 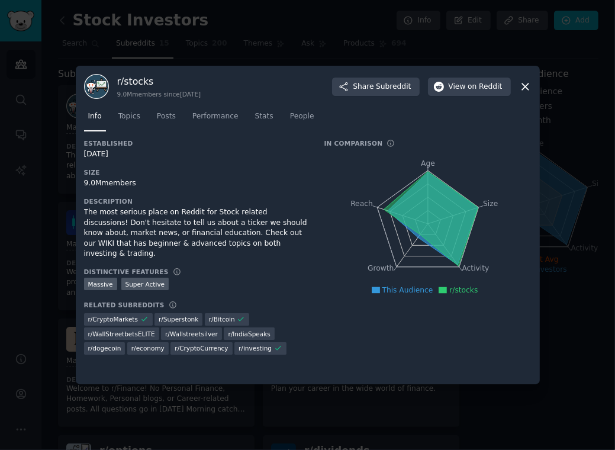 I want to click on a: People, so click(x=302, y=119).